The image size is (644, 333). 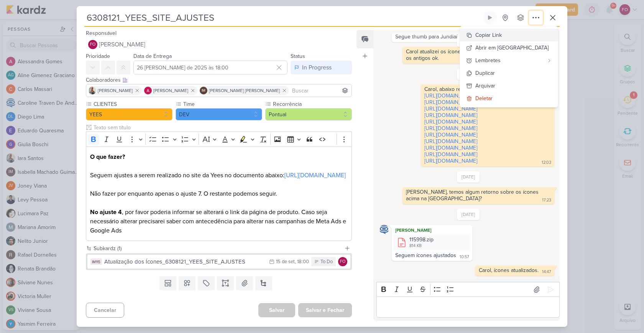 What do you see at coordinates (219, 194) in the screenshot?
I see `p: Seguem ajustes a serem realizado no site da Yees no documento abaixo: Não fazer por enquanto apen...` at bounding box center [219, 194].